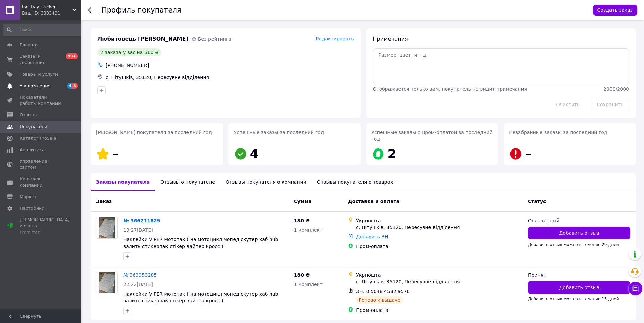 The height and width of the screenshot is (323, 644). I want to click on span: Маркет, so click(28, 197).